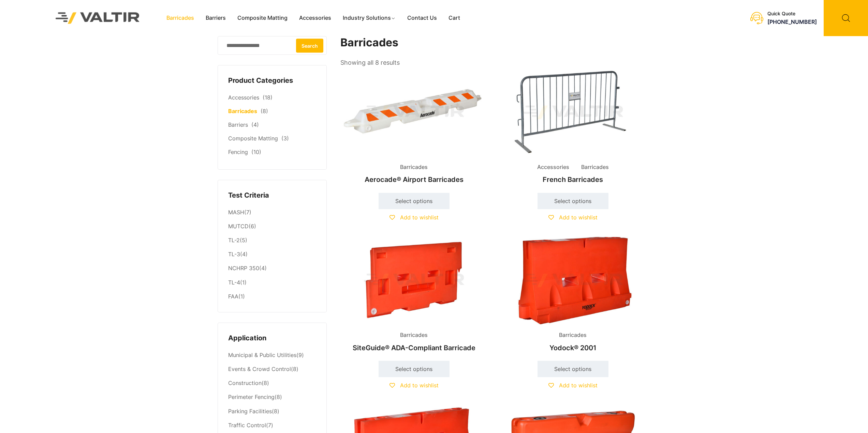  What do you see at coordinates (234, 255) in the screenshot?
I see `a: TL-3` at bounding box center [234, 255].